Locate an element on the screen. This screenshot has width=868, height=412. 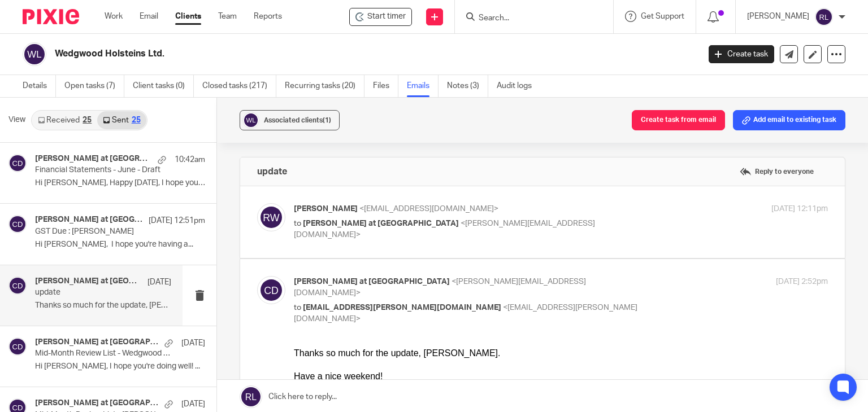
button: Create task from email is located at coordinates (678, 120).